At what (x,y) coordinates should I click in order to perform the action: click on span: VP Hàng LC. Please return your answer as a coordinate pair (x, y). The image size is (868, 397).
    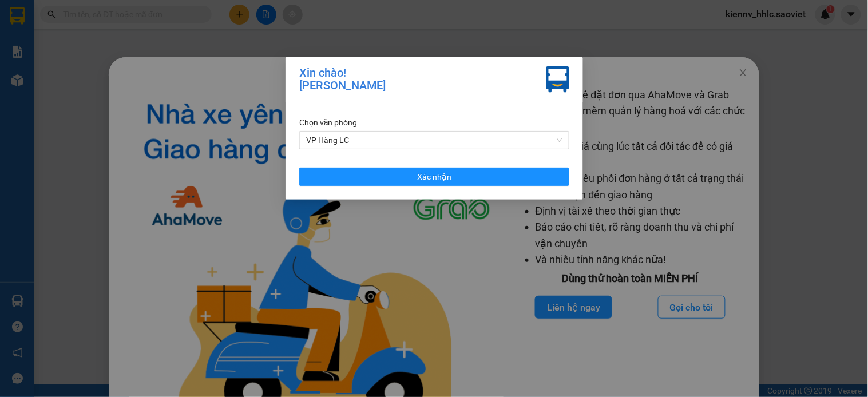
    Looking at the image, I should click on (434, 140).